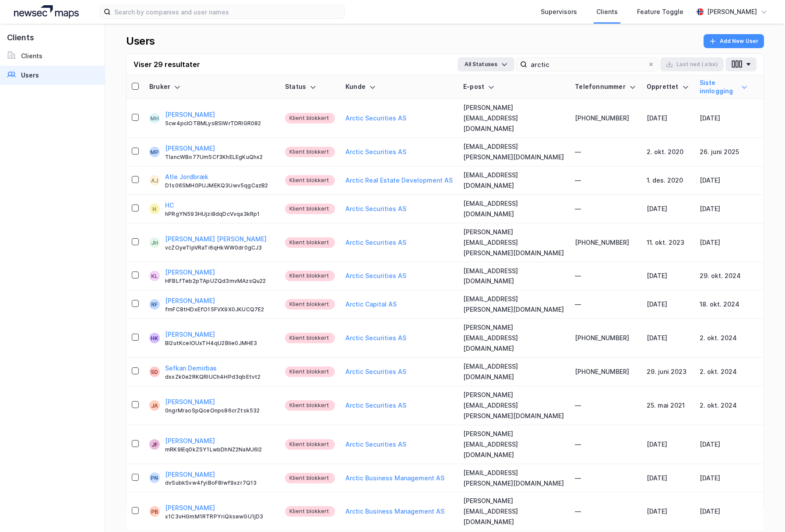 This screenshot has width=785, height=532. What do you see at coordinates (220, 248) in the screenshot?
I see `div: vcZOyeTIpVRaTi6qHkWW0dr0gCJ3` at bounding box center [220, 248].